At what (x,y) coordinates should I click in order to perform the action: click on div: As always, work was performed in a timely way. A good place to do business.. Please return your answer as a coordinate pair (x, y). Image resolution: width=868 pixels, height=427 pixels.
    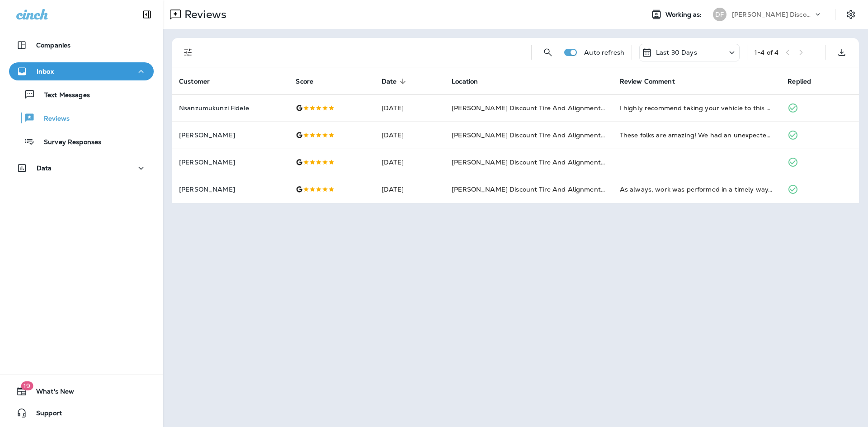
    Looking at the image, I should click on (696, 189).